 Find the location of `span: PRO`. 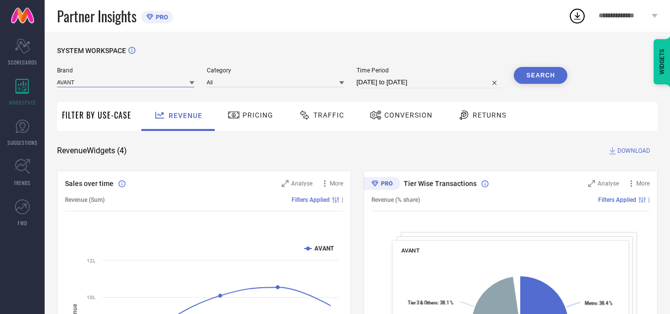

span: PRO is located at coordinates (161, 17).